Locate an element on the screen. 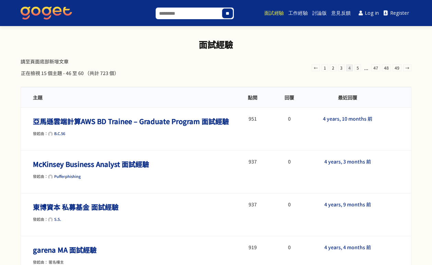  a: 1 is located at coordinates (324, 68).